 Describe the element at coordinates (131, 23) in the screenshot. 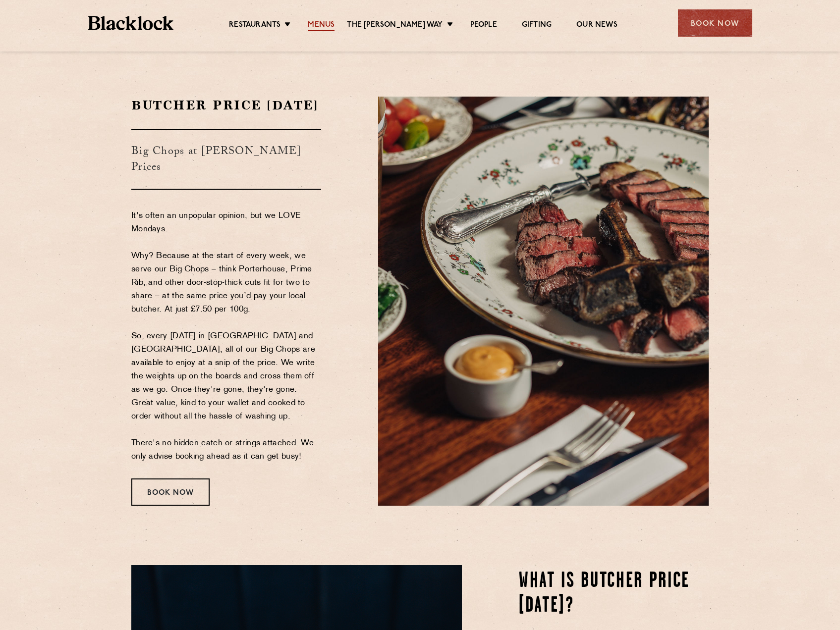

I see `img: BL_Textured_Logo-footer-cropped.svg` at that location.